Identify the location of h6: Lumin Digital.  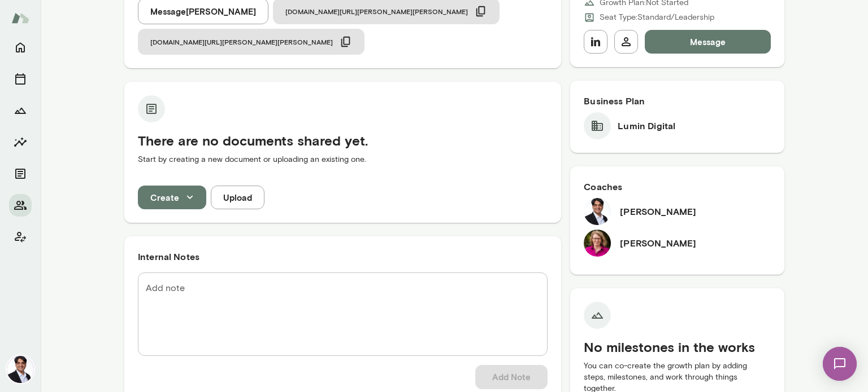
(646, 126).